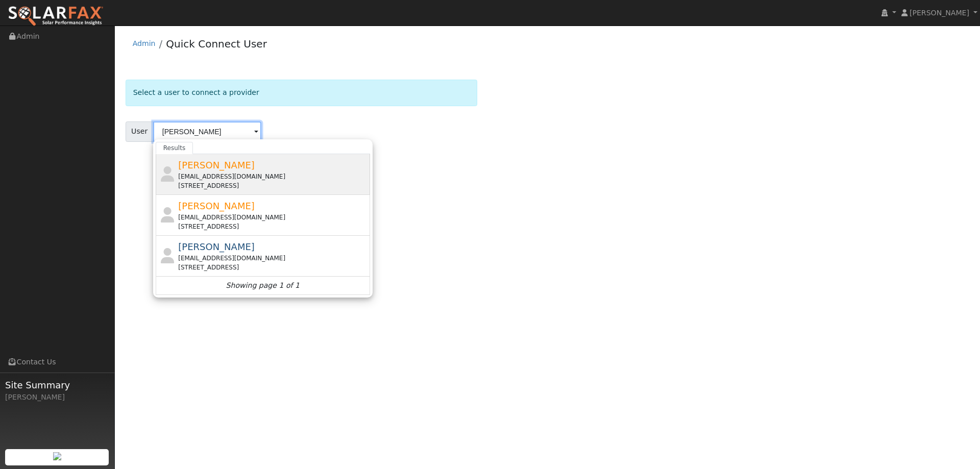 Image resolution: width=980 pixels, height=469 pixels. I want to click on div: Select a user to connect a provider, so click(301, 92).